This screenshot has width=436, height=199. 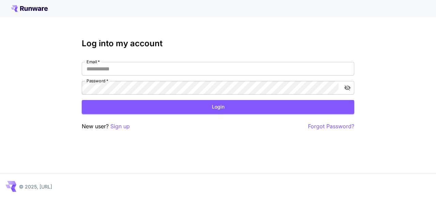 I want to click on p: Sign up, so click(x=120, y=126).